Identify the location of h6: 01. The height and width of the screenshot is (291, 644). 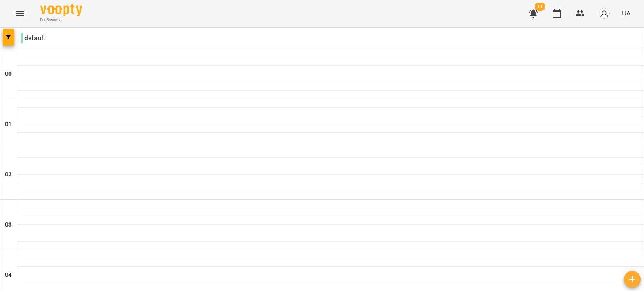
(9, 124).